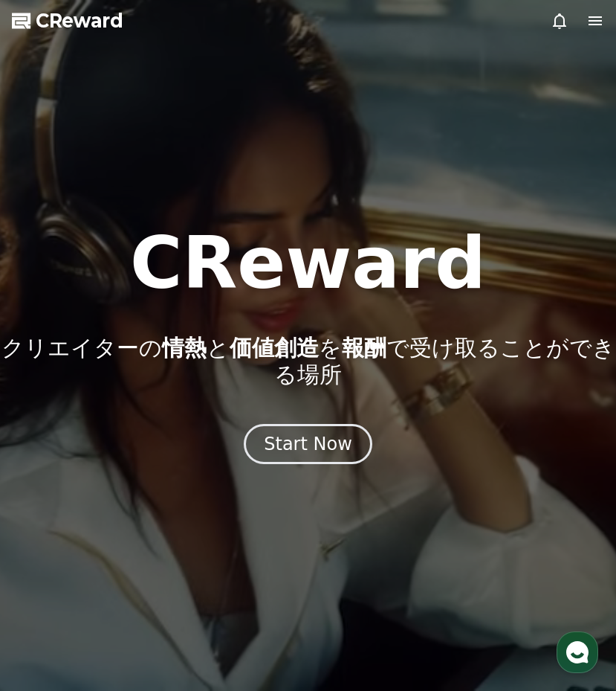 Image resolution: width=616 pixels, height=691 pixels. I want to click on a: CReward, so click(68, 20).